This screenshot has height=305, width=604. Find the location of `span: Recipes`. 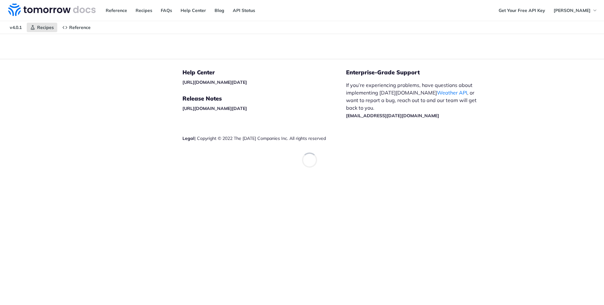

span: Recipes is located at coordinates (45, 27).